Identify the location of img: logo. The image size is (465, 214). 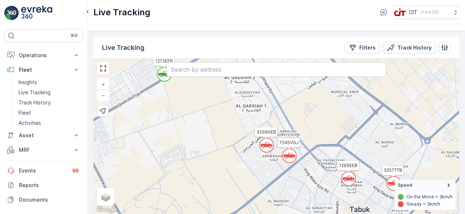
(12, 13).